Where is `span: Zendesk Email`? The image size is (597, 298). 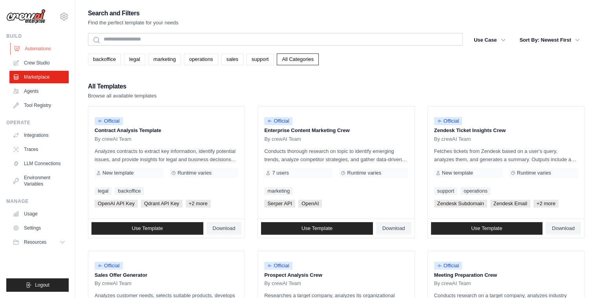 span: Zendesk Email is located at coordinates (511, 203).